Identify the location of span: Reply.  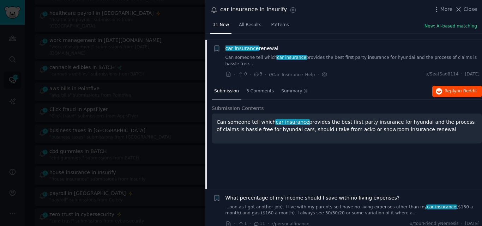
(461, 91).